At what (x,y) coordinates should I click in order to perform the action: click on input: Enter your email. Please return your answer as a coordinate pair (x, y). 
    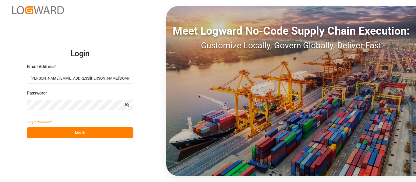
    Looking at the image, I should click on (80, 78).